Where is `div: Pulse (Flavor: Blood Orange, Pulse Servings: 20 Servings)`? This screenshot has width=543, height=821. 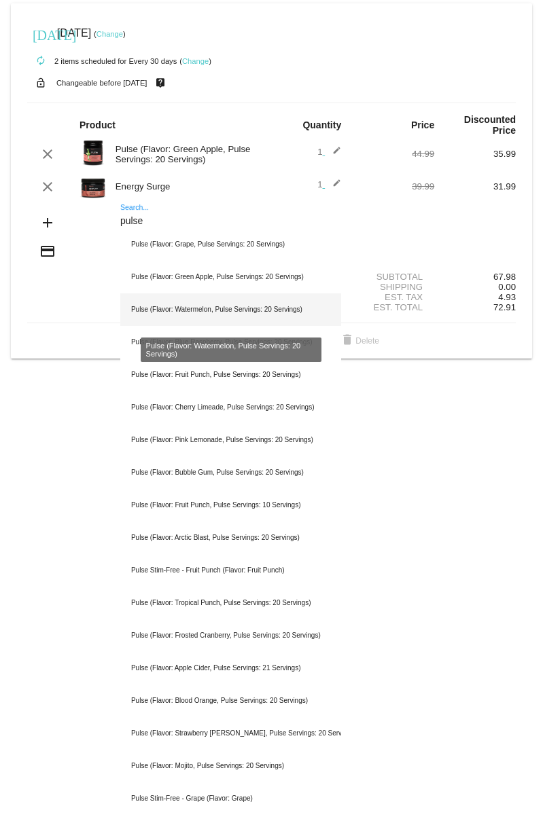 div: Pulse (Flavor: Blood Orange, Pulse Servings: 20 Servings) is located at coordinates (230, 701).